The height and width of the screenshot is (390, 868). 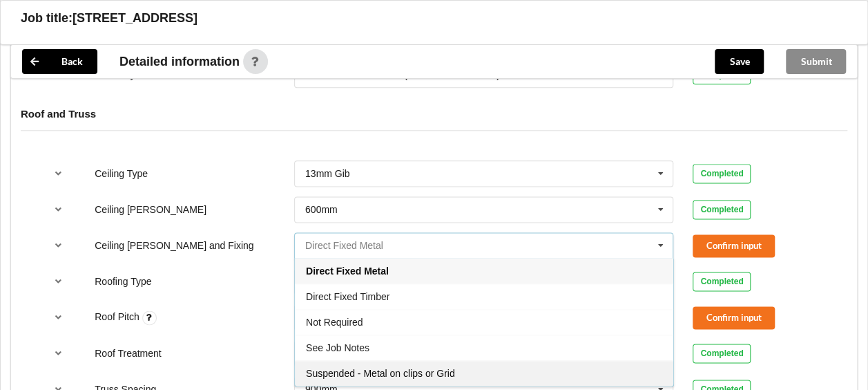 What do you see at coordinates (348, 271) in the screenshot?
I see `span: Direct Fixed Metal` at bounding box center [348, 271].